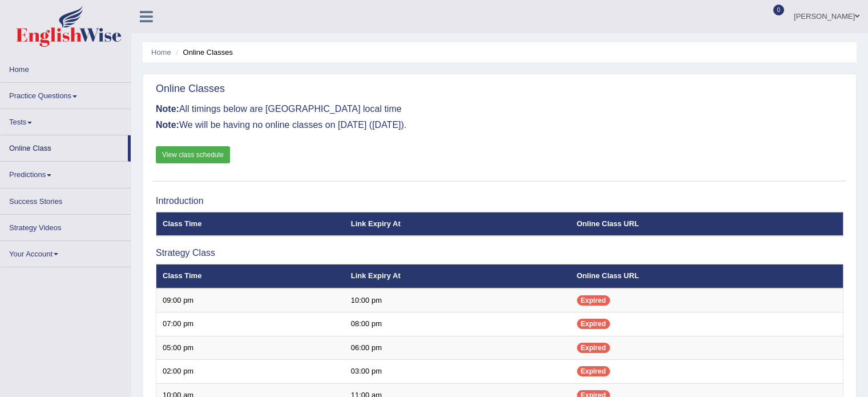 The width and height of the screenshot is (868, 397). I want to click on td: 06:00 pm, so click(458, 348).